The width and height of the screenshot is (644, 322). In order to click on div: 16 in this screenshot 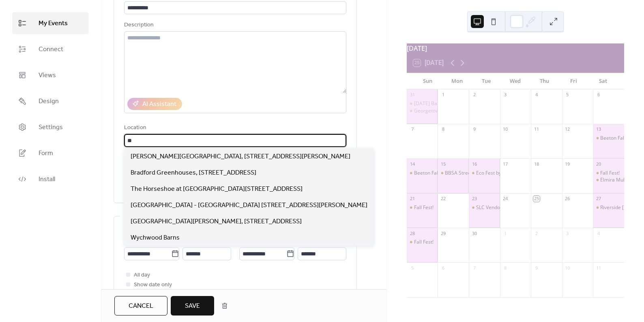, I will do `click(475, 164)`.